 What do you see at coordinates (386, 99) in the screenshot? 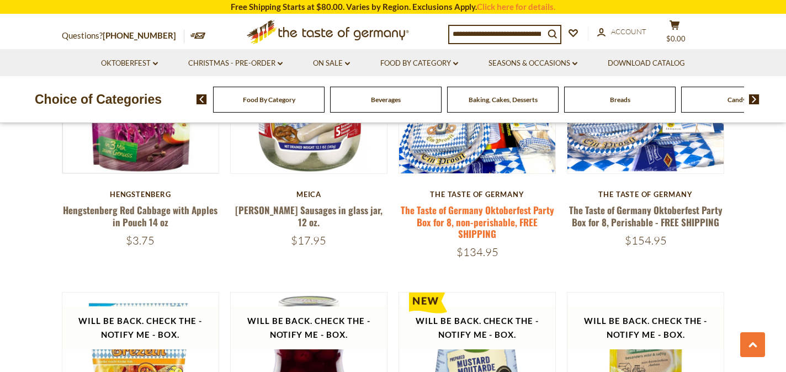
I see `span: Beverages` at bounding box center [386, 99].